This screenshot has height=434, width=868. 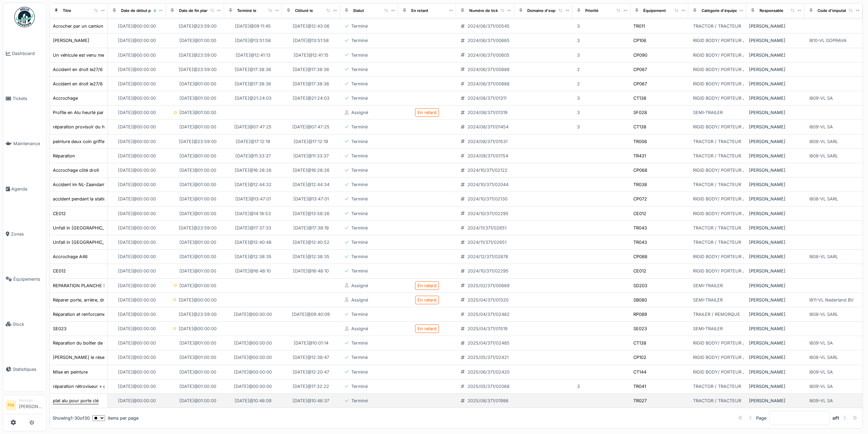 I want to click on div: SF028, so click(x=641, y=112).